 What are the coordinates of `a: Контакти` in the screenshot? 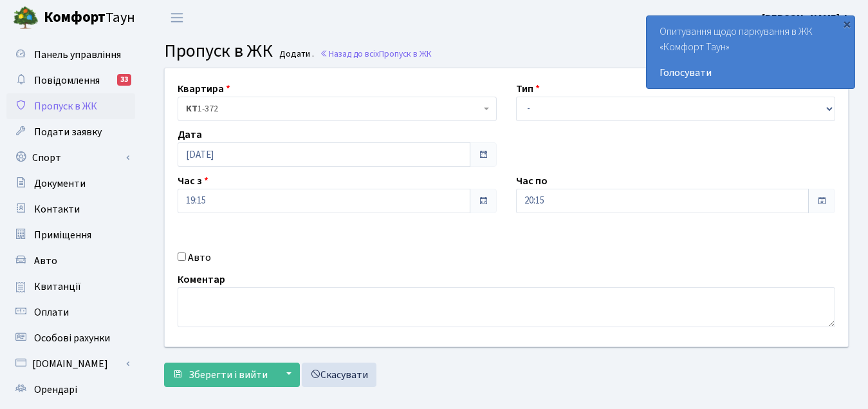 It's located at (71, 209).